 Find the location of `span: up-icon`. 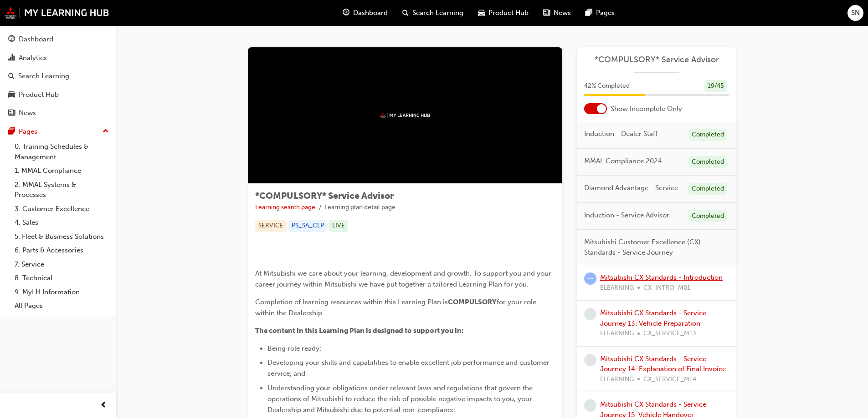

span: up-icon is located at coordinates (105, 131).